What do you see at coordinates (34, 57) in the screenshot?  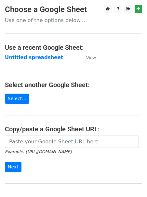 I see `strong: Untitled spreadsheet` at bounding box center [34, 57].